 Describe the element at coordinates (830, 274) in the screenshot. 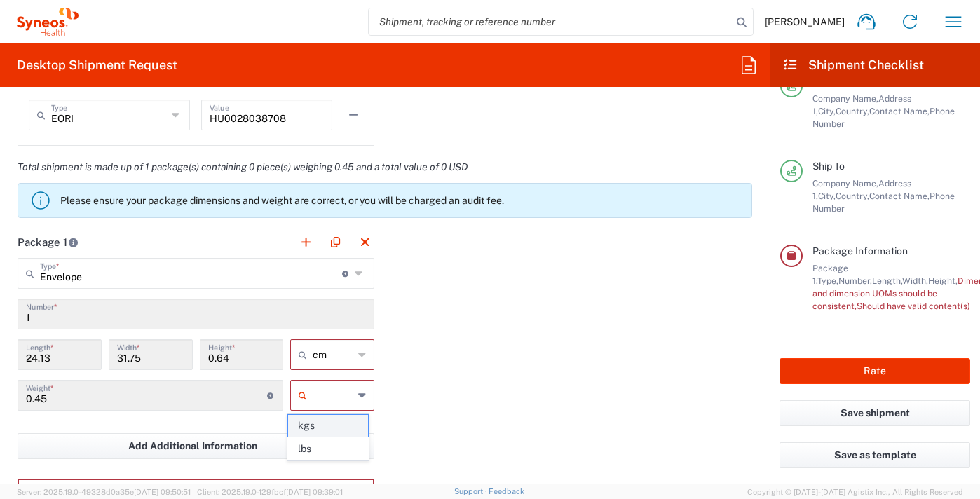

I see `span: Package 1:` at that location.